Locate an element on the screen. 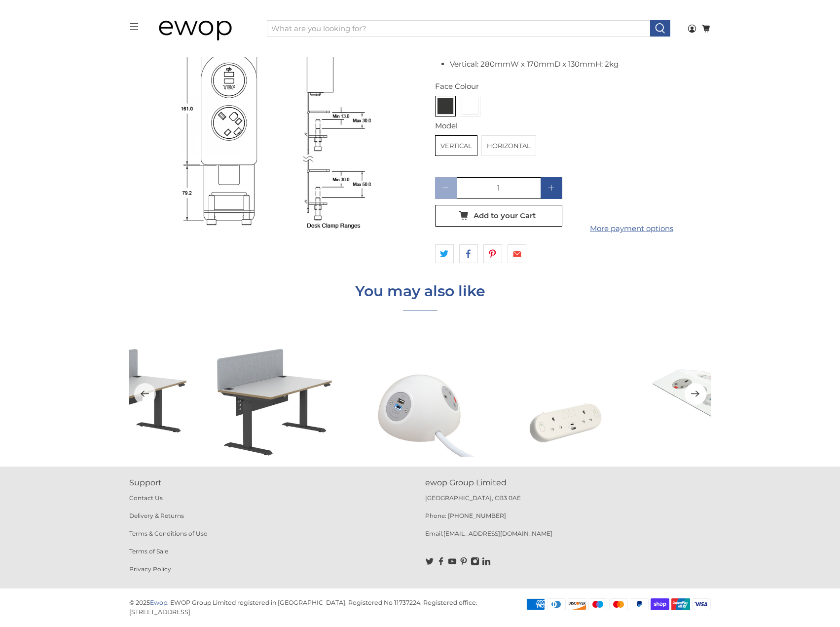  li: Vertical: 280mmW x 170mmD x 130mmH; 2kg is located at coordinates (576, 64).